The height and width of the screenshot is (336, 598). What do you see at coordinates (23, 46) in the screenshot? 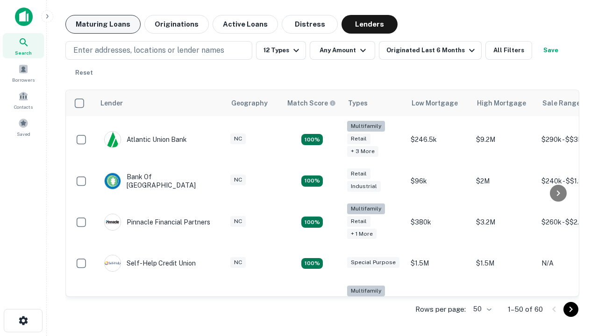
I see `div: Search` at bounding box center [23, 46].